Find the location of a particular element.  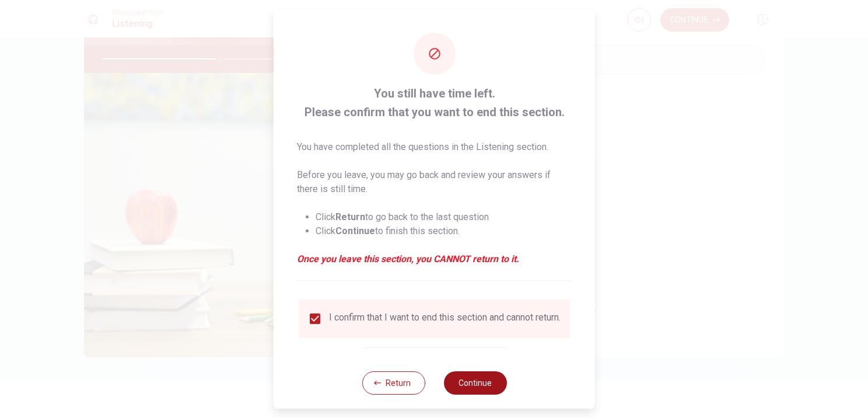

div: I confirm that I want to end this section and cannot return. is located at coordinates (444, 319).